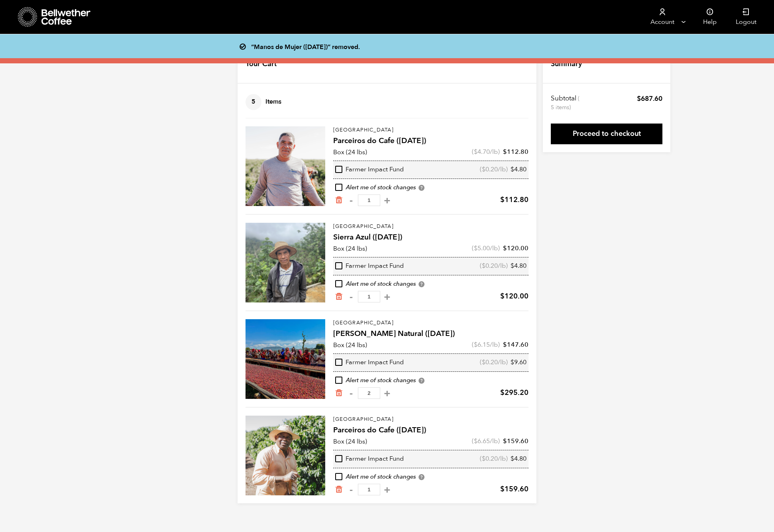 The image size is (774, 532). What do you see at coordinates (514, 393) in the screenshot?
I see `bdi: 295.20` at bounding box center [514, 393].